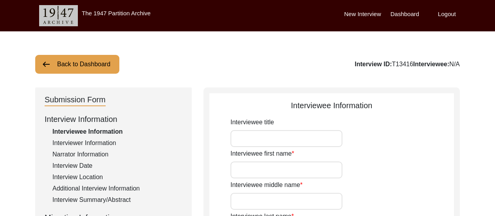 The height and width of the screenshot is (216, 495). Describe the element at coordinates (117, 143) in the screenshot. I see `div: Interviewer Information` at that location.